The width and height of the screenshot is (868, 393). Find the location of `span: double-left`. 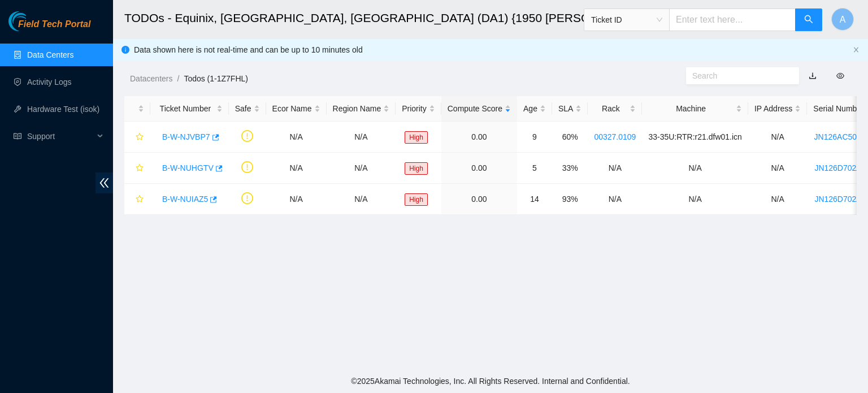

span: double-left is located at coordinates (104, 183).